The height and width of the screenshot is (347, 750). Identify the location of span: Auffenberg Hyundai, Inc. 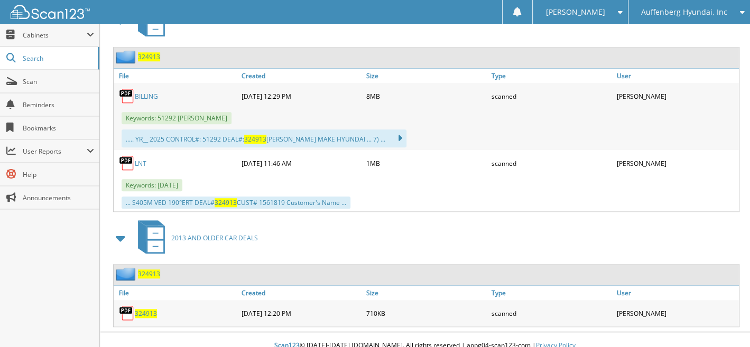
(684, 12).